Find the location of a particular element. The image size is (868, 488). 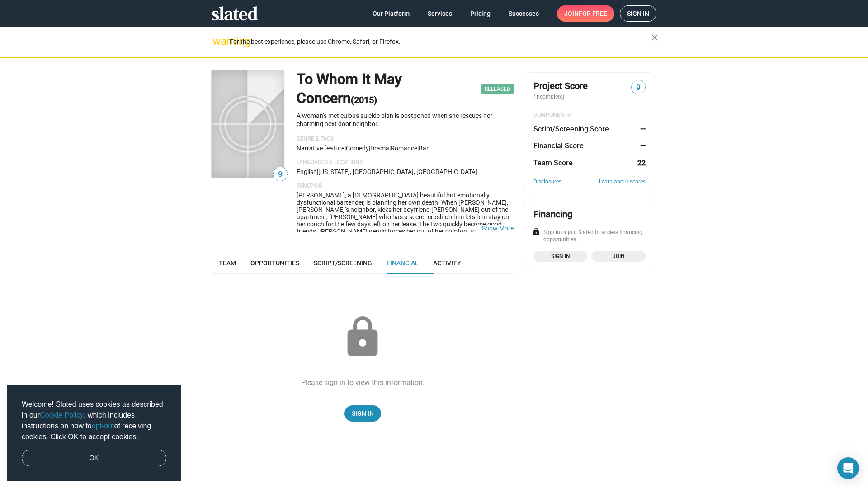

span: Successes is located at coordinates (523, 14).